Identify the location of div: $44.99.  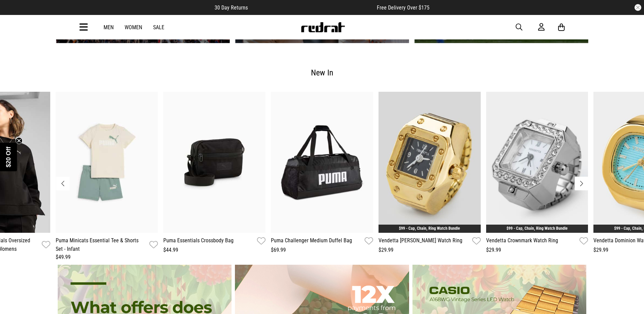
(214, 250).